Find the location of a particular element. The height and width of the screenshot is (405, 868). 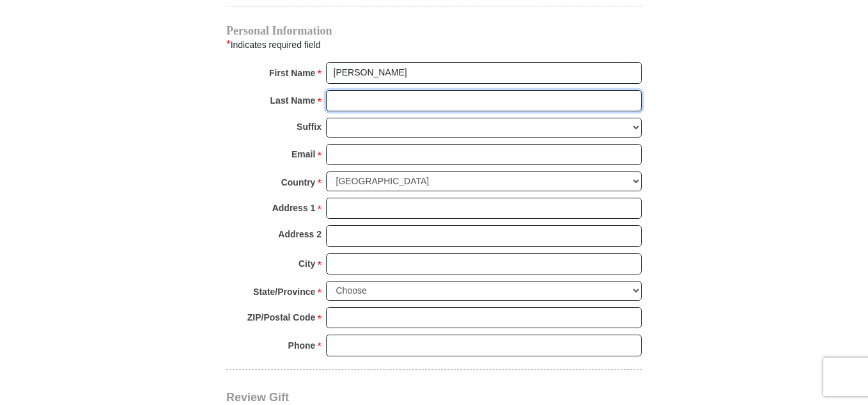

strong: Email is located at coordinates (303, 154).